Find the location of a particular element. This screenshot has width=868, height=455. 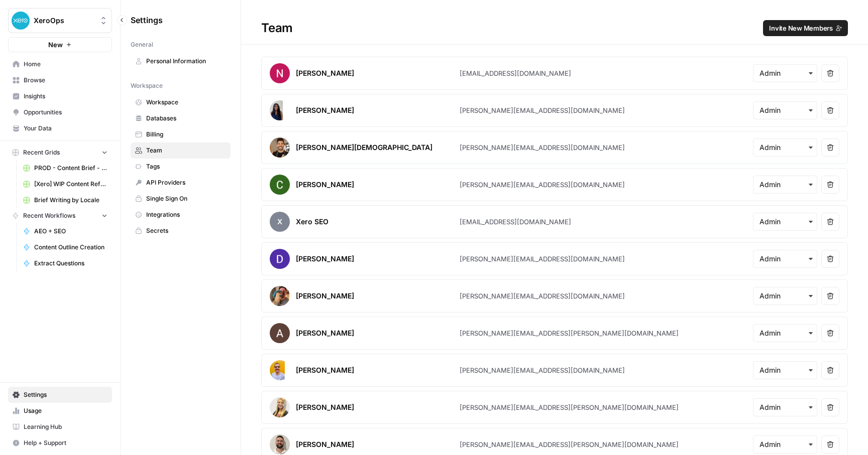

span: Browse is located at coordinates (66, 80).